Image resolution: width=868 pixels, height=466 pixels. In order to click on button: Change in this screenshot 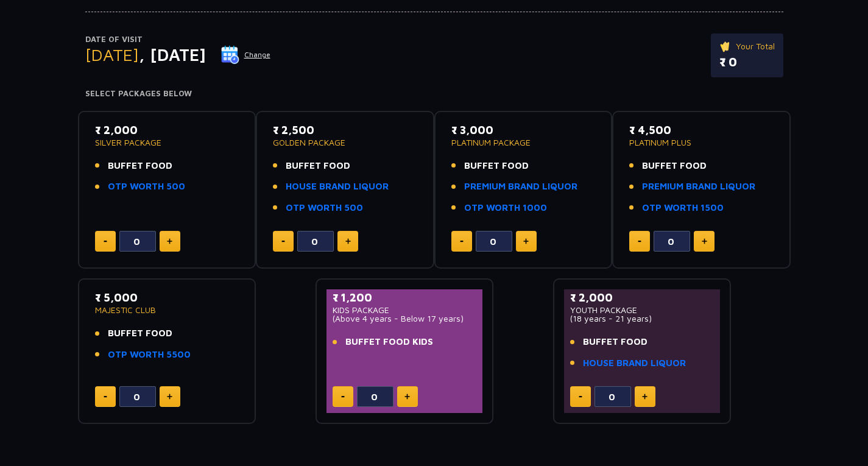, I will do `click(245, 55)`.